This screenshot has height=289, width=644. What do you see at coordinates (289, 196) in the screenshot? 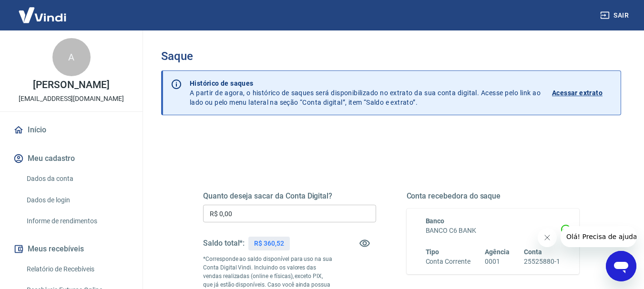
I see `h5: Quanto deseja sacar da Conta Digital?` at bounding box center [289, 196].